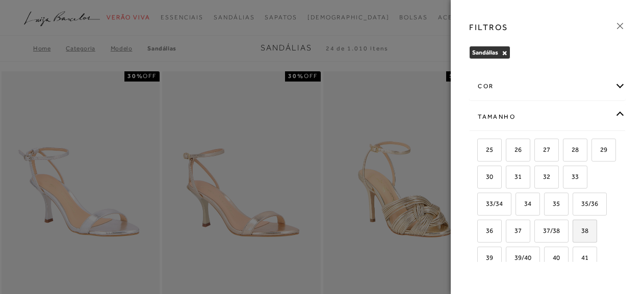 The image size is (644, 294). Describe the element at coordinates (485, 230) in the screenshot. I see `span: 36` at that location.